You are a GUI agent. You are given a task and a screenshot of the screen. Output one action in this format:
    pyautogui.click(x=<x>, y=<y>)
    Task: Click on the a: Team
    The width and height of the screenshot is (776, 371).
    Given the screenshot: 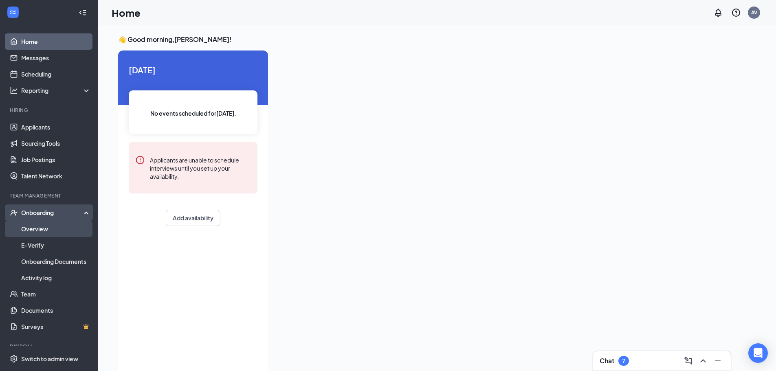 What is the action you would take?
    pyautogui.click(x=56, y=294)
    